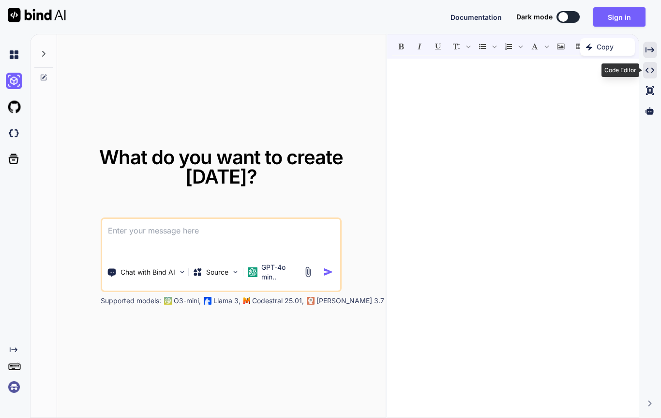  I want to click on span: Insert Unordered List, so click(486, 46).